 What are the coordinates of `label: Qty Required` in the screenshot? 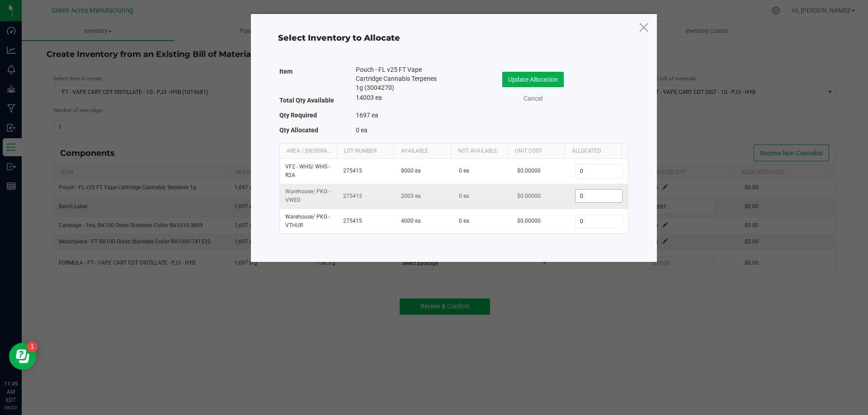 It's located at (298, 115).